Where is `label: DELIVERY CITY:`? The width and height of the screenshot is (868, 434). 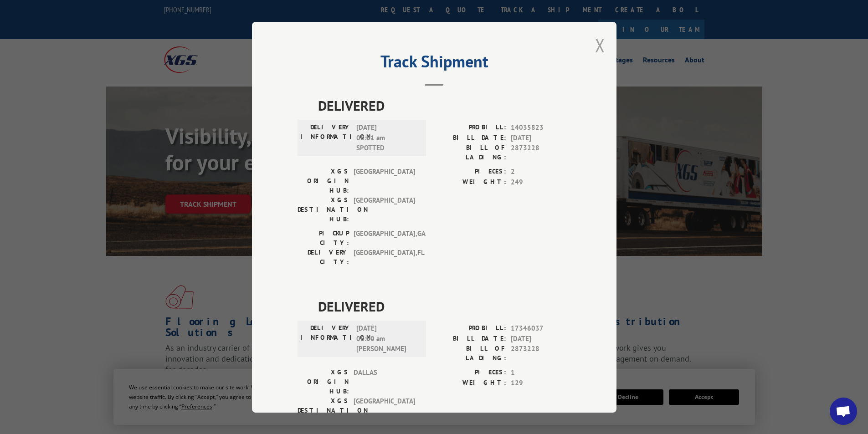
label: DELIVERY CITY: is located at coordinates (323, 257).